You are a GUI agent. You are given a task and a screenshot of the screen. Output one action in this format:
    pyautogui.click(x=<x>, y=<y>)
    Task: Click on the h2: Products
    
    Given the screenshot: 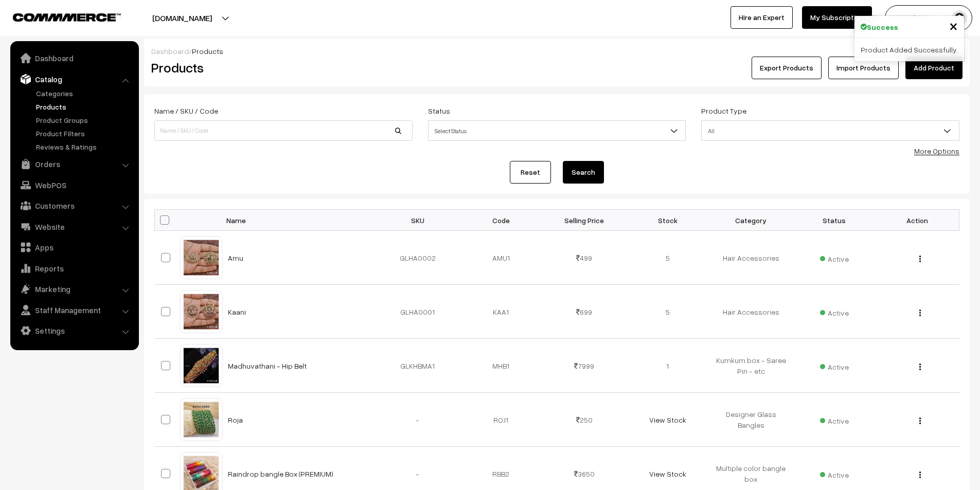 What is the action you would take?
    pyautogui.click(x=281, y=67)
    